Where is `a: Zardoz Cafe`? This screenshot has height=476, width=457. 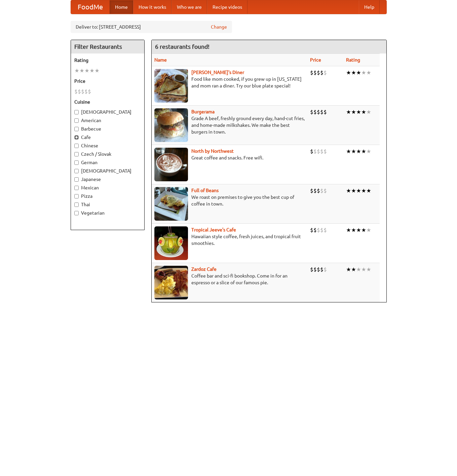 a: Zardoz Cafe is located at coordinates (204, 269).